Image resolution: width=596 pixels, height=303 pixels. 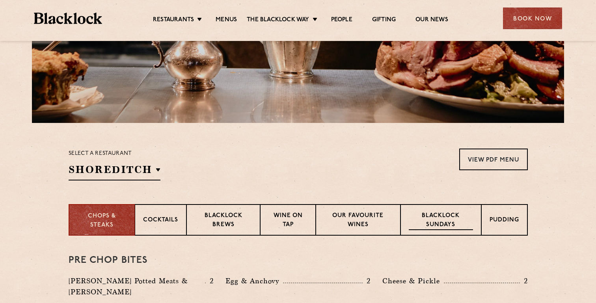 What do you see at coordinates (254, 281) in the screenshot?
I see `p: Egg & Anchovy` at bounding box center [254, 281].